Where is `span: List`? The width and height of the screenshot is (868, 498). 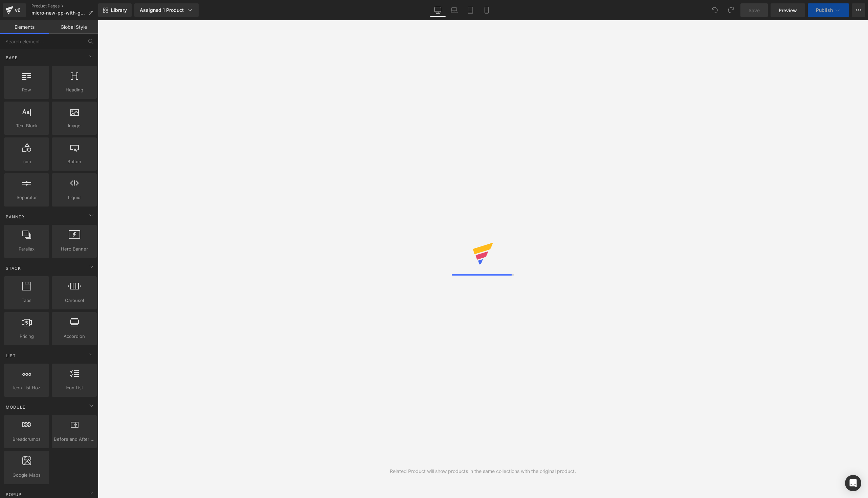 span: List is located at coordinates (11, 355).